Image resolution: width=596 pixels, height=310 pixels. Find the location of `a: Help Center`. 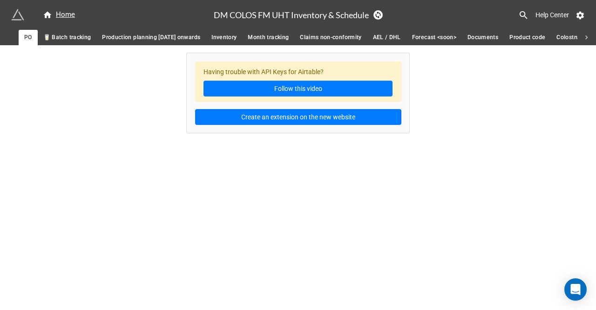

a: Help Center is located at coordinates (552, 15).